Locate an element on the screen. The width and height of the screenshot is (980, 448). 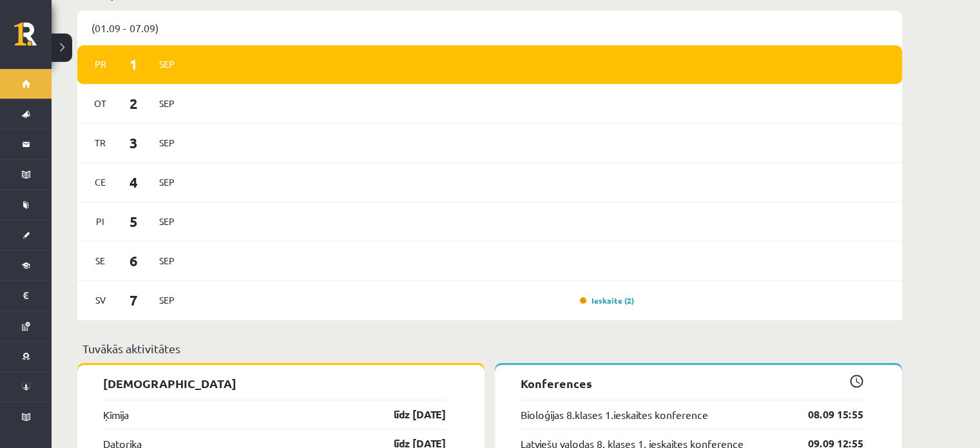
span: Pr is located at coordinates (101, 64).